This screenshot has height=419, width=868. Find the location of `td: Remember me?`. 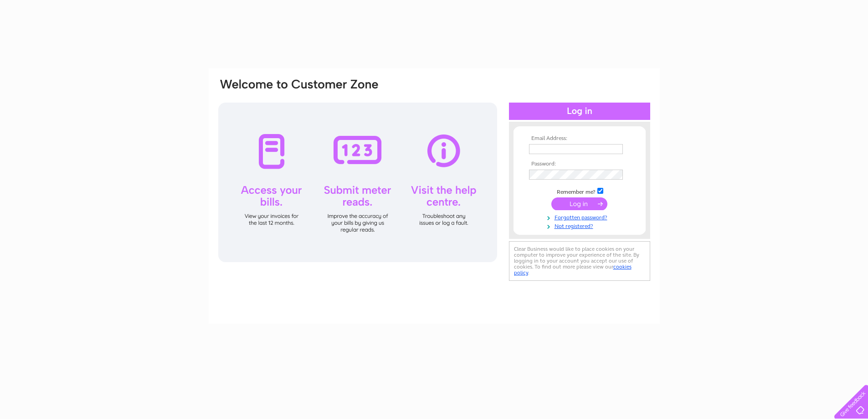

td: Remember me? is located at coordinates (580, 191).